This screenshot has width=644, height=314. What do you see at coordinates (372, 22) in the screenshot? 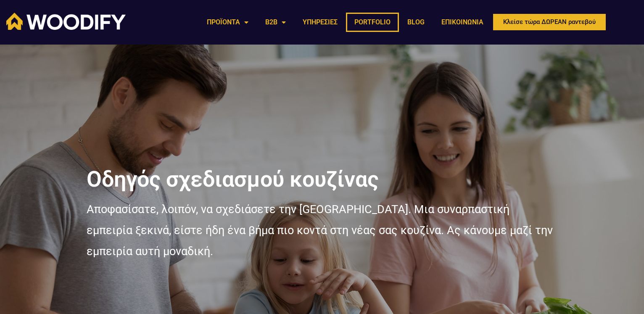
I see `a: PORTFOLIO` at bounding box center [372, 22].